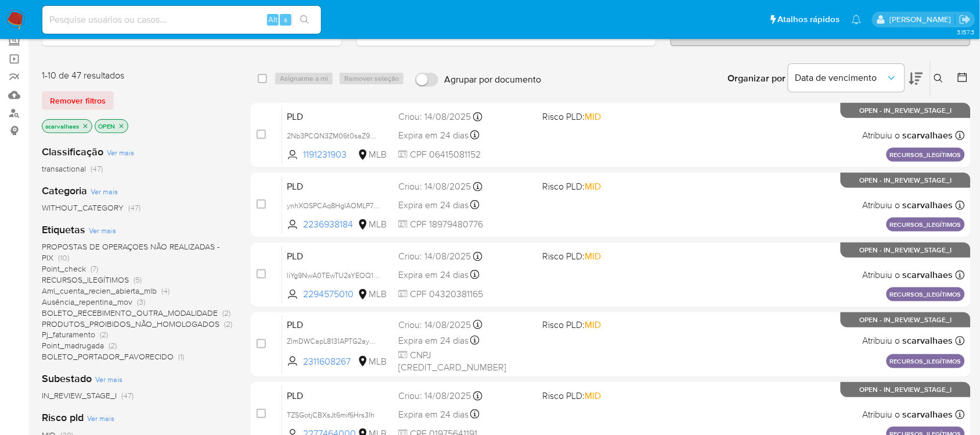 The image size is (980, 435). What do you see at coordinates (809, 19) in the screenshot?
I see `span: Atalhos rápidos` at bounding box center [809, 19].